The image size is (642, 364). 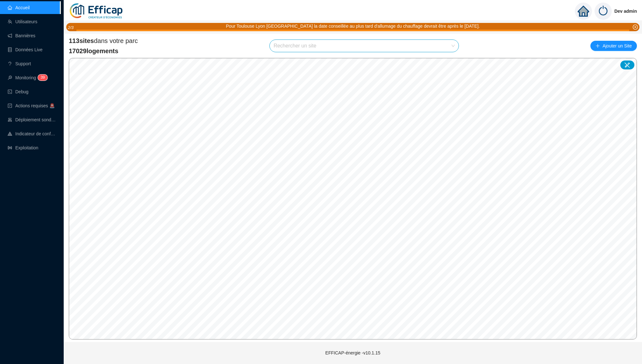 What do you see at coordinates (32, 120) in the screenshot?
I see `a: clusterDéploiement sondes` at bounding box center [32, 120].